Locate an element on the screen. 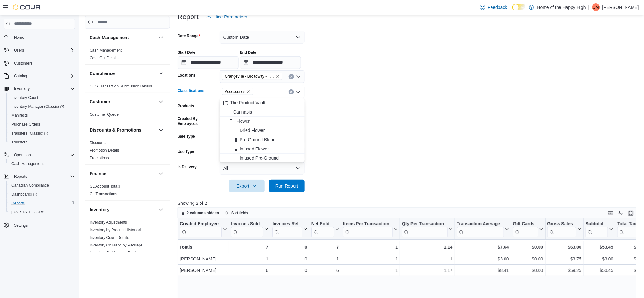 The height and width of the screenshot is (298, 644). div: Net Sold is located at coordinates (323, 229).